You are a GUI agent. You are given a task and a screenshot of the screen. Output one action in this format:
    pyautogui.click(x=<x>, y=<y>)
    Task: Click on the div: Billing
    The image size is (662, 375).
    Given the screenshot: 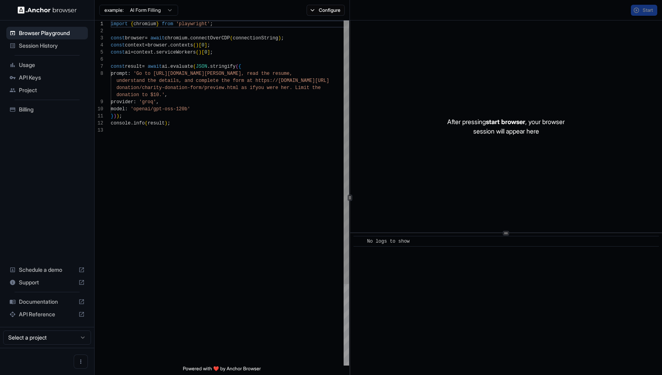 What is the action you would take?
    pyautogui.click(x=47, y=110)
    